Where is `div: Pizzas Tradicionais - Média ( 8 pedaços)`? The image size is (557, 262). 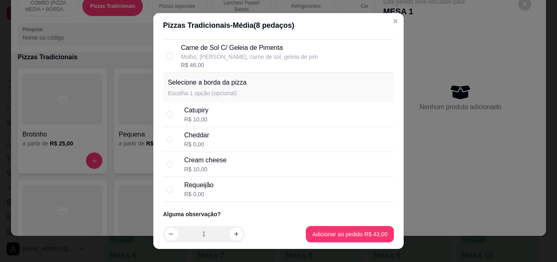
div: Pizzas Tradicionais - Média ( 8 pedaços) is located at coordinates (279, 25).